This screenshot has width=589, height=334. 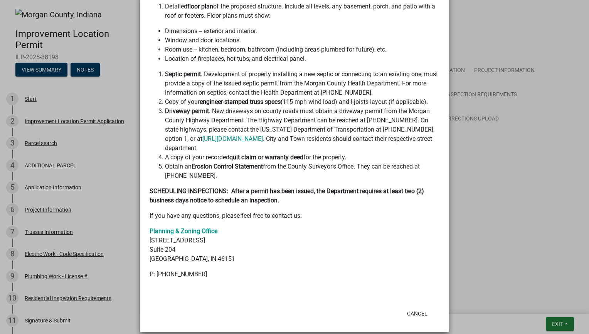 I want to click on strong: quit claim or warranty deed, so click(x=266, y=157).